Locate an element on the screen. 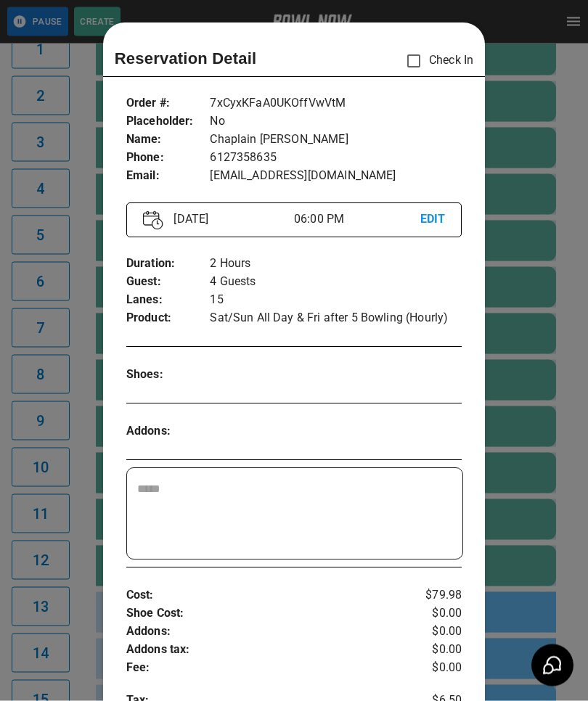  p: Cost : is located at coordinates (266, 596).